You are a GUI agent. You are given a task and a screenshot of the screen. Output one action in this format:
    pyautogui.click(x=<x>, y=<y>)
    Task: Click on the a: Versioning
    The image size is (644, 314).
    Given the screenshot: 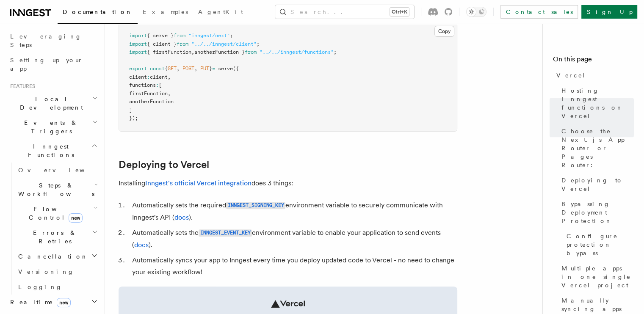 What is the action you would take?
    pyautogui.click(x=57, y=272)
    